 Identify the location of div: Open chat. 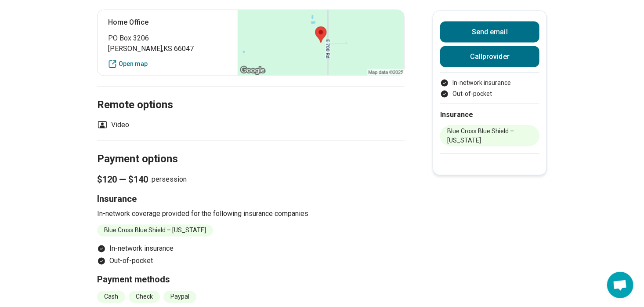
(621, 285).